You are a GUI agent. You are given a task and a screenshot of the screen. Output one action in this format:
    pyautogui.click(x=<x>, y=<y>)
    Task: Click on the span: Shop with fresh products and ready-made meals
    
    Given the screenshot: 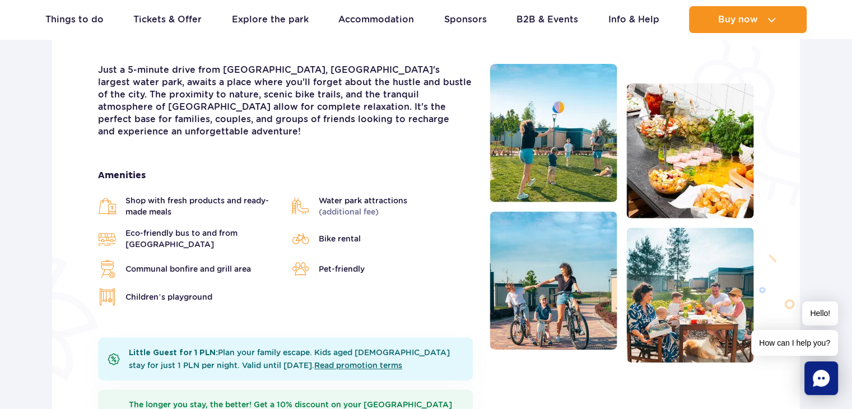 What is the action you would take?
    pyautogui.click(x=203, y=206)
    